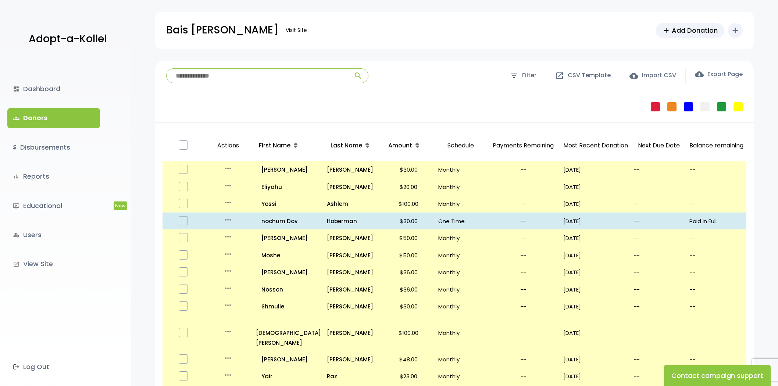 This screenshot has height=386, width=778. Describe the element at coordinates (54, 89) in the screenshot. I see `a: dashboardDashboard` at that location.